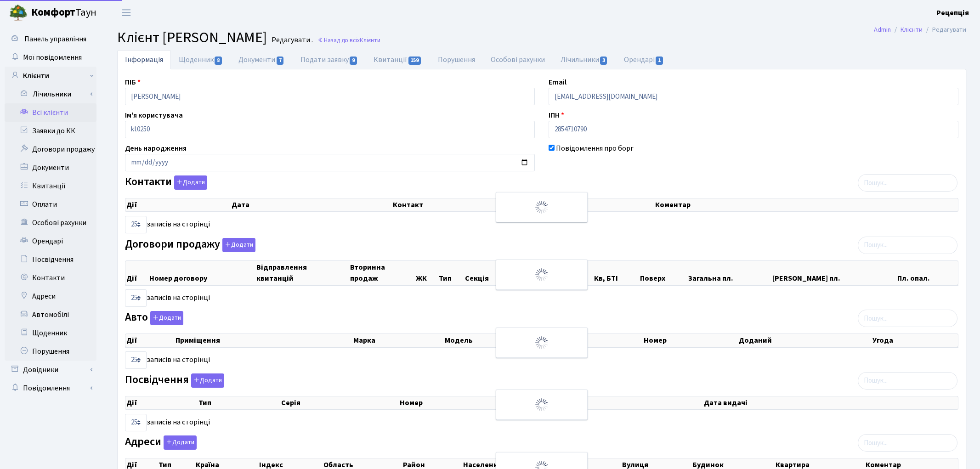 The width and height of the screenshot is (980, 469). I want to click on label: ІПН, so click(557, 115).